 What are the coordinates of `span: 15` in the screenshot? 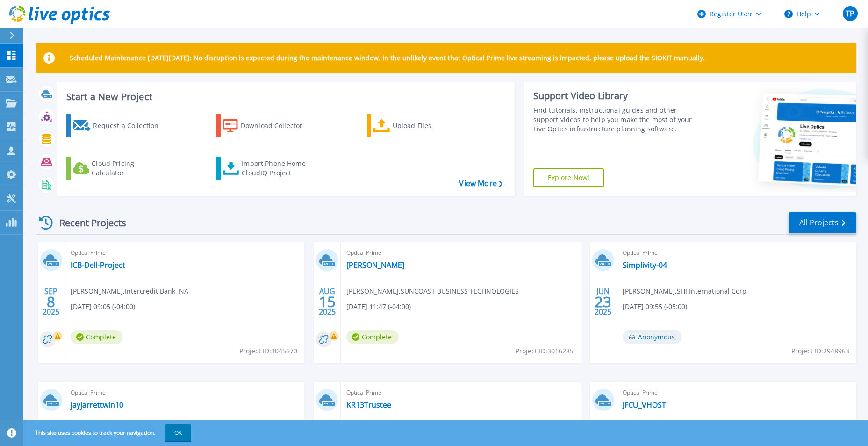 It's located at (327, 301).